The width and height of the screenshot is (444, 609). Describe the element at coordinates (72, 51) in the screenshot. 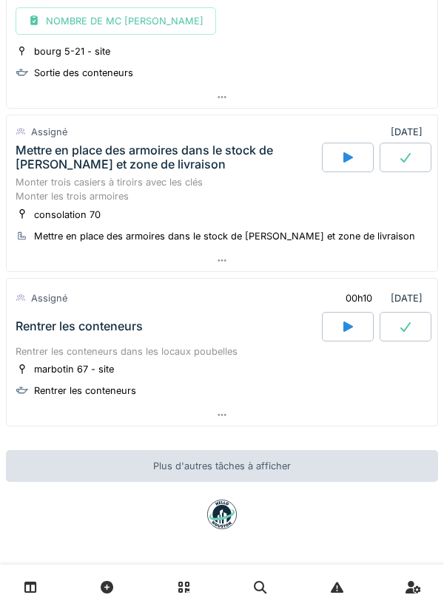

I see `div: bourg 5-21 - site` at that location.